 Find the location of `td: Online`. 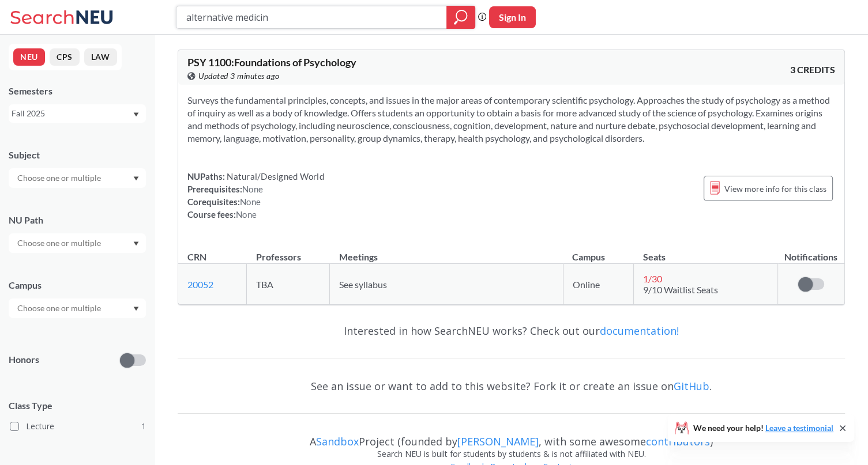

td: Online is located at coordinates (598, 284).